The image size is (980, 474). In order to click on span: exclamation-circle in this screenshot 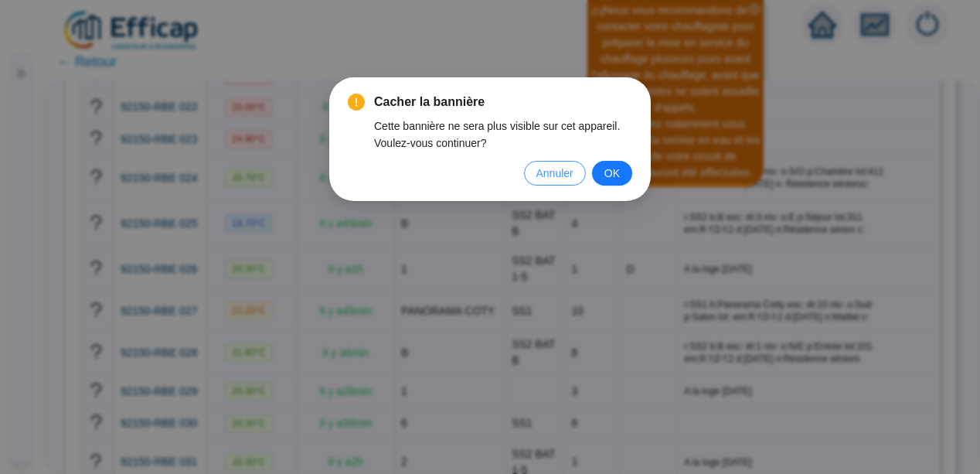, I will do `click(357, 102)`.